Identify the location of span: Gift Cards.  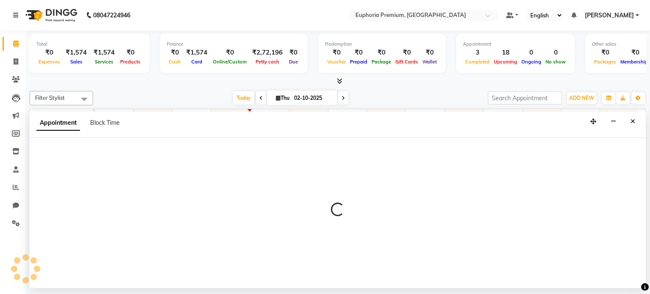
(406, 62).